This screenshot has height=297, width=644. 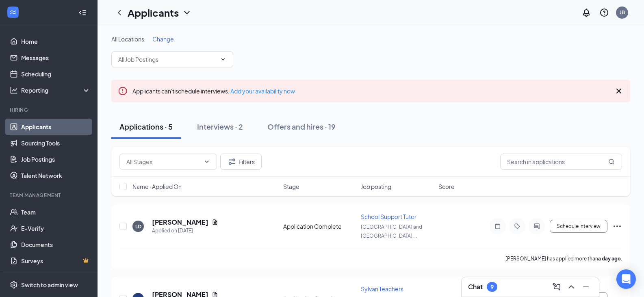 What do you see at coordinates (157, 187) in the screenshot?
I see `span: Name · Applied On` at bounding box center [157, 187].